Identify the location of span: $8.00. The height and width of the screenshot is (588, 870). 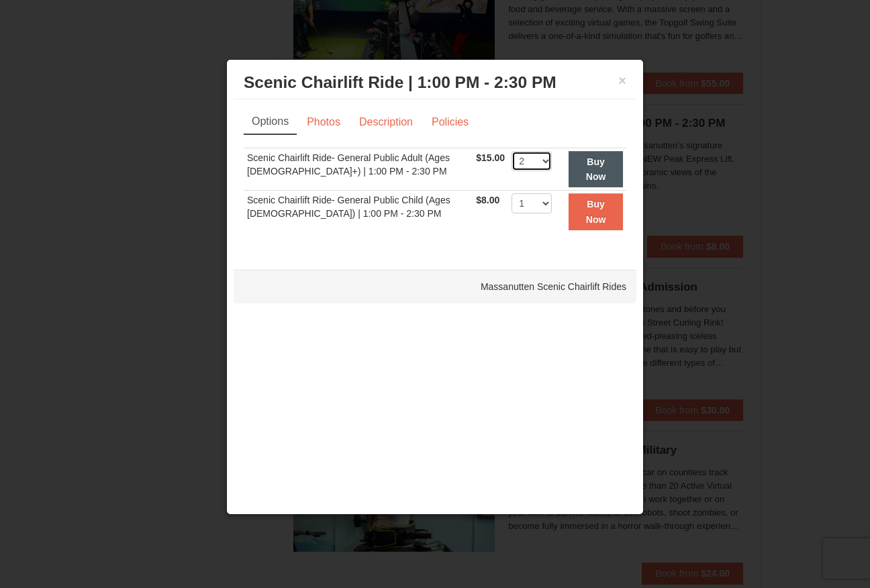
(488, 200).